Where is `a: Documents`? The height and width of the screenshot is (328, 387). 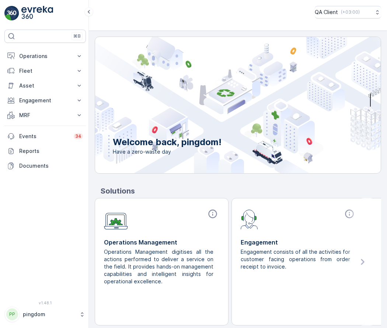 a: Documents is located at coordinates (45, 166).